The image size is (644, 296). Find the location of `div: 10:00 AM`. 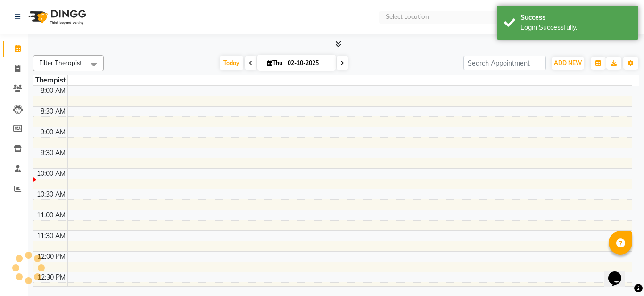

div: 10:00 AM is located at coordinates (51, 174).